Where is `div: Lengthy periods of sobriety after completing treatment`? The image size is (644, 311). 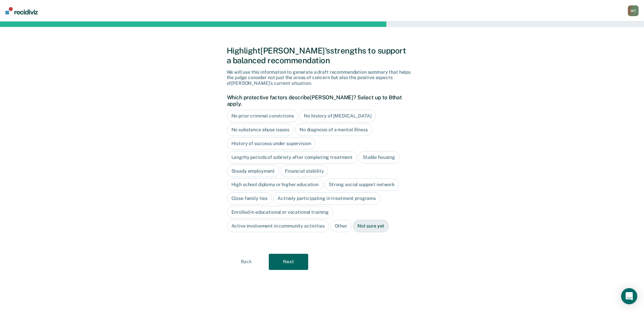 div: Lengthy periods of sobriety after completing treatment is located at coordinates (292, 157).